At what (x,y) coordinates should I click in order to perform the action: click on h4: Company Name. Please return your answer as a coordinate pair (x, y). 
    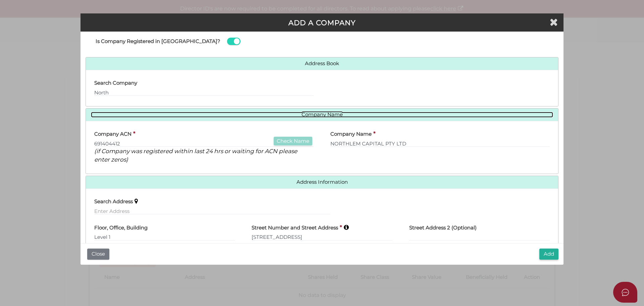
    Looking at the image, I should click on (351, 134).